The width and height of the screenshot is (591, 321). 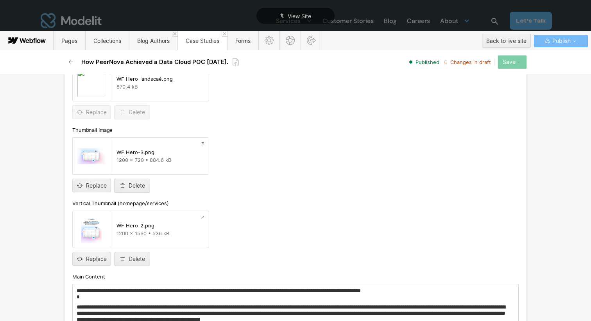 What do you see at coordinates (96, 112) in the screenshot?
I see `span: Replace` at bounding box center [96, 112].